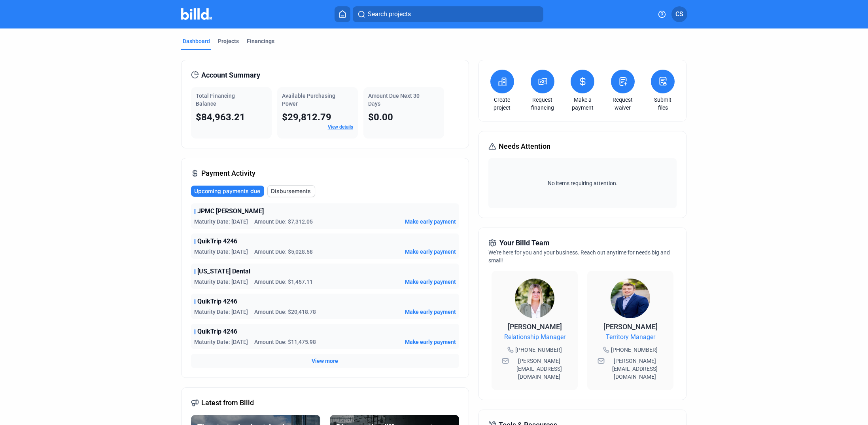  I want to click on span: Amount Due: $7,312.05, so click(283, 221).